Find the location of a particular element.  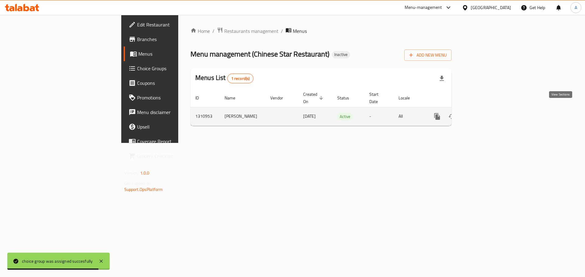

td: All is located at coordinates (409, 116).